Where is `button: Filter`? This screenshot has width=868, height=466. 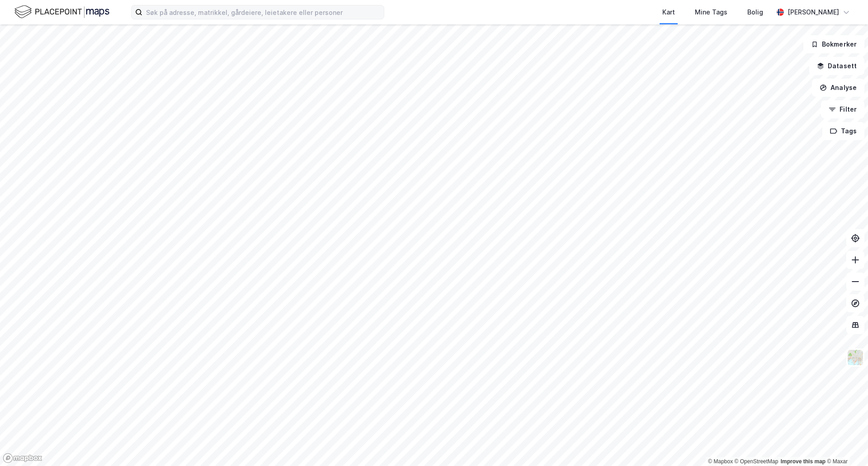 button: Filter is located at coordinates (842, 110).